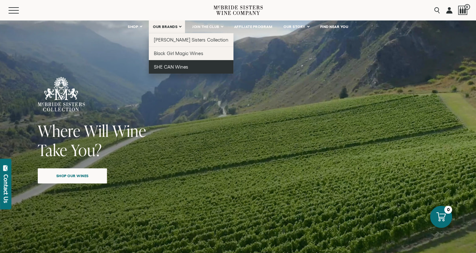  What do you see at coordinates (20, 10) in the screenshot?
I see `button: Mobile Menu Trigger` at bounding box center [20, 10].